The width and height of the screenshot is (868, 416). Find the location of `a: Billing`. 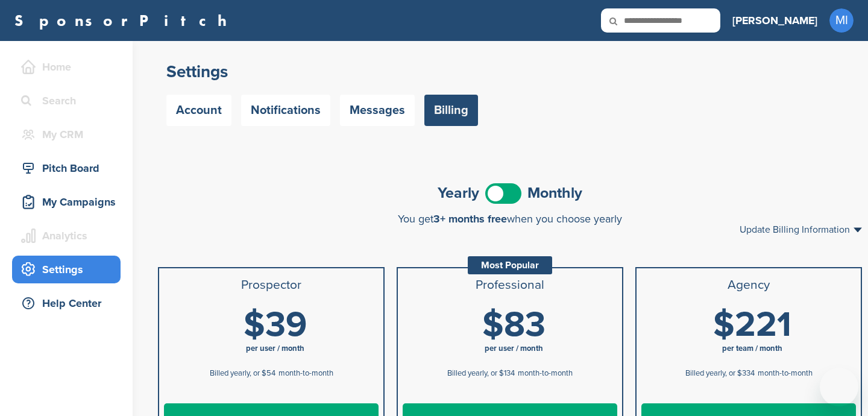

a: Billing is located at coordinates (451, 110).